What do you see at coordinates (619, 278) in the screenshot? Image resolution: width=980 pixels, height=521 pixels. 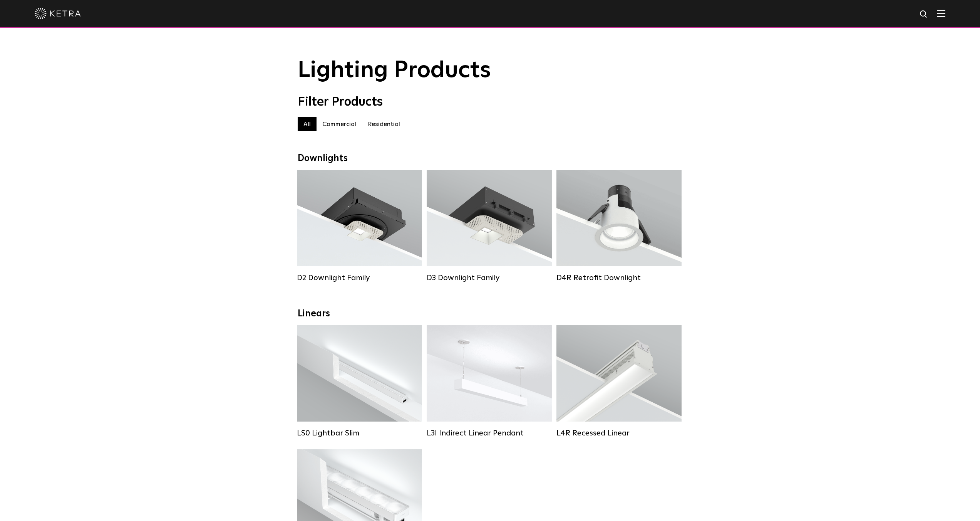 I see `div: D4R Retrofit Downlight` at bounding box center [619, 278].